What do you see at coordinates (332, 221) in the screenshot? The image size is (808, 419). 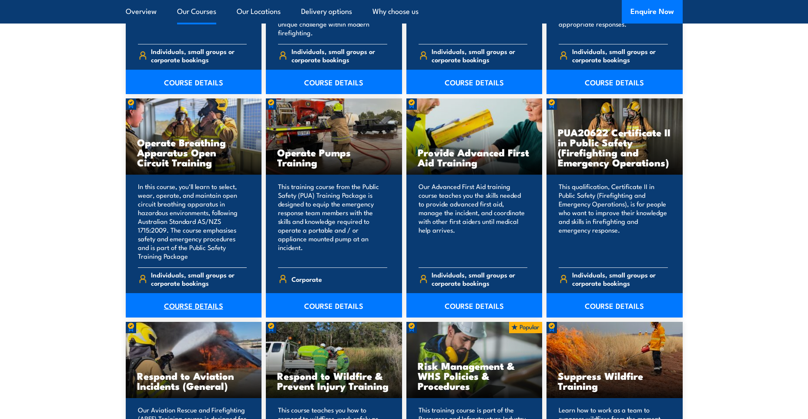 I see `p: This training course from the Public Safety (PUA) Training Package is designed to equip the emerg...` at bounding box center [332, 221].